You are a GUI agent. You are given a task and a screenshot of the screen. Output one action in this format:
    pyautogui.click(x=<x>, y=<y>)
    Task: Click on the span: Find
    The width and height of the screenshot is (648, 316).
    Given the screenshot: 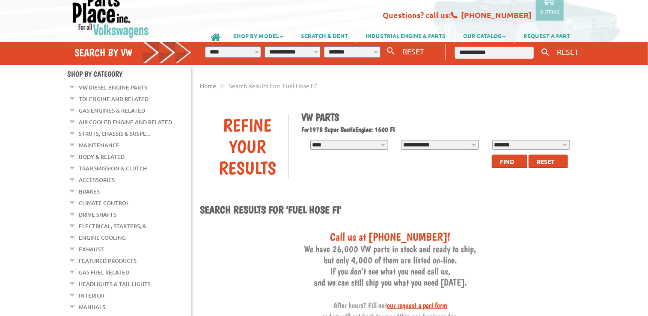 What is the action you would take?
    pyautogui.click(x=507, y=161)
    